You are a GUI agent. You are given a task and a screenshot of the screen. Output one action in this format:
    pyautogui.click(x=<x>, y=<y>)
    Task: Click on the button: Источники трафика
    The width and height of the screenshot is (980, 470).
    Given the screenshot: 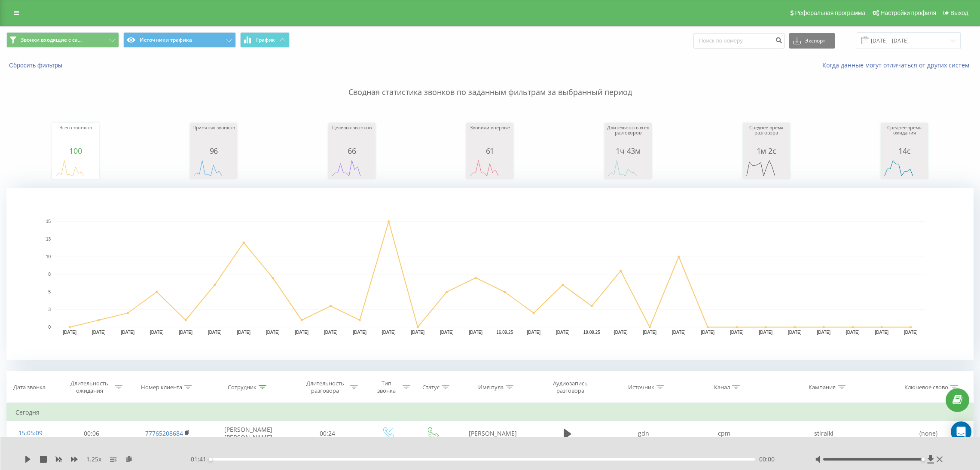 What is the action you would take?
    pyautogui.click(x=179, y=40)
    